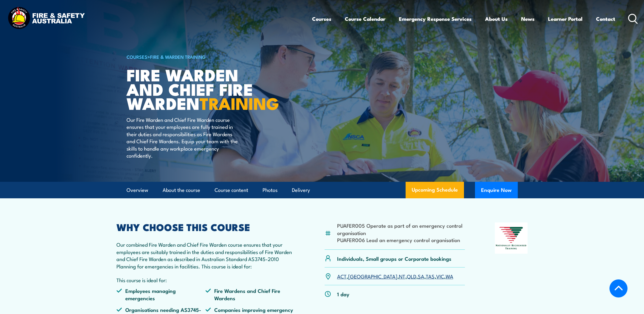 This screenshot has width=644, height=314. I want to click on a: Contact, so click(605, 19).